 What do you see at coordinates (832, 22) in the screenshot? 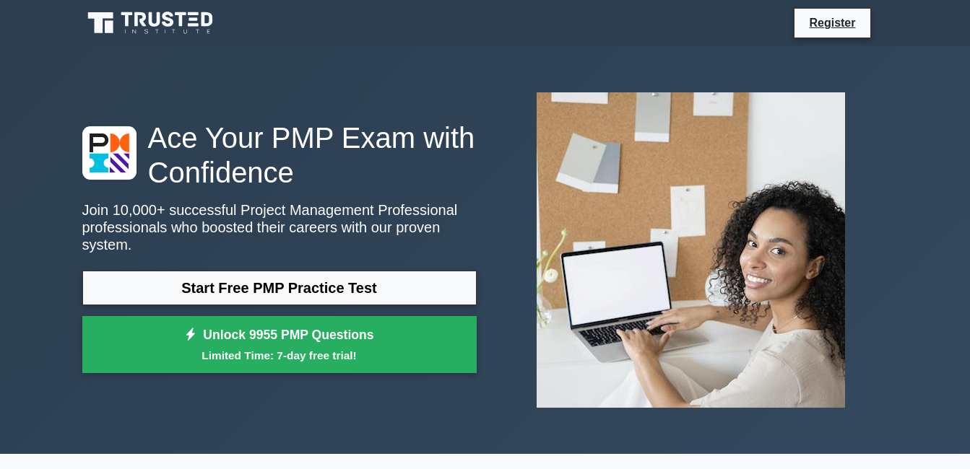
I see `a: Register` at bounding box center [832, 22].